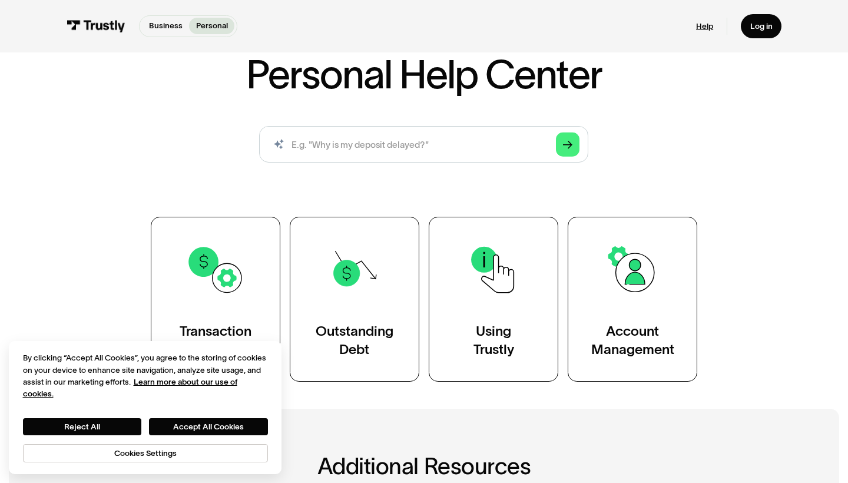 The width and height of the screenshot is (848, 483). What do you see at coordinates (632, 340) in the screenshot?
I see `div: Account Management` at bounding box center [632, 340].